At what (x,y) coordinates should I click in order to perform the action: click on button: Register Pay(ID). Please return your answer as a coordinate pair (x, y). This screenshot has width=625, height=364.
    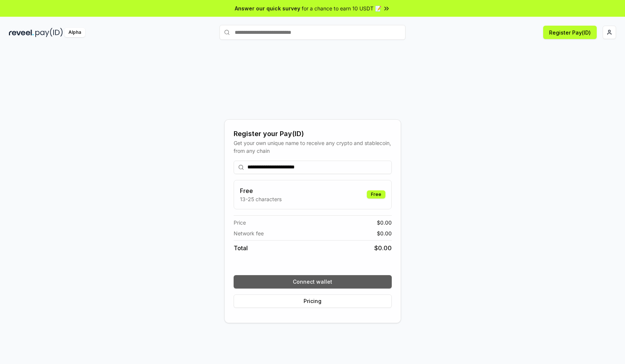
    Looking at the image, I should click on (570, 32).